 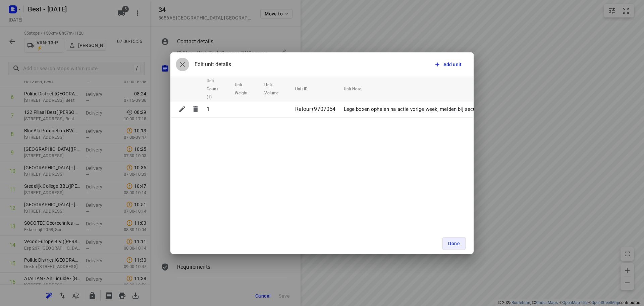 I want to click on span: Unit Count (1), so click(x=217, y=89).